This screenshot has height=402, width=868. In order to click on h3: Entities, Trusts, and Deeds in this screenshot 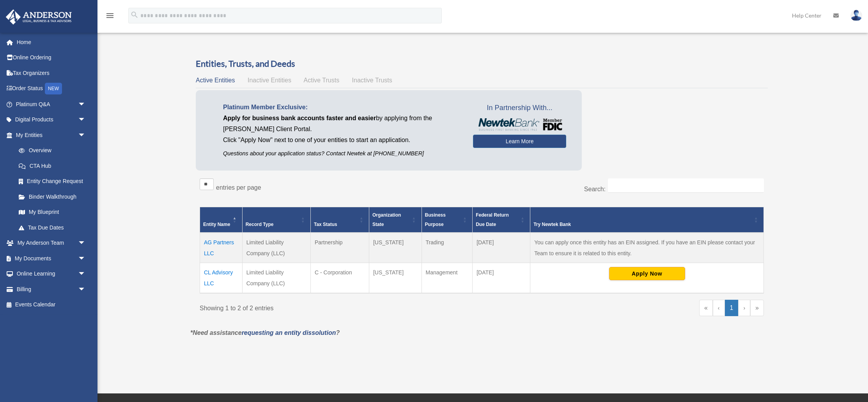, I will do `click(482, 64)`.